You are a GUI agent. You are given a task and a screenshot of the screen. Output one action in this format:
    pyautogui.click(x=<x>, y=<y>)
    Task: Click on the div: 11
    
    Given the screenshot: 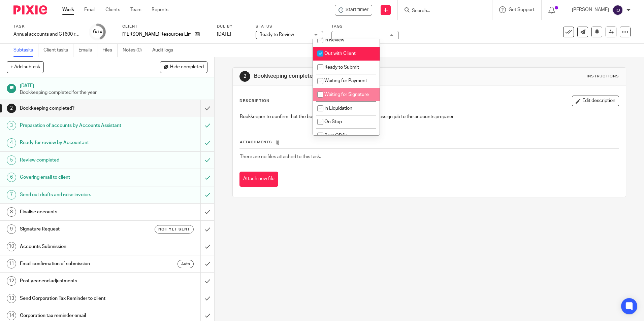 What is the action you would take?
    pyautogui.click(x=11, y=264)
    